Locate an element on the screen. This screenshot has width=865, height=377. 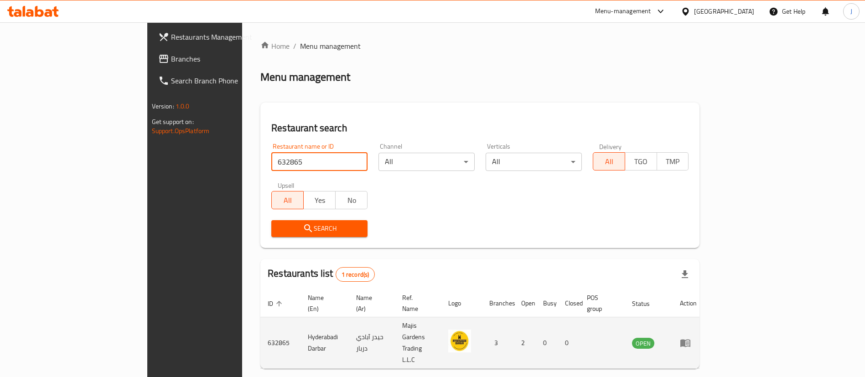
span: TMP is located at coordinates (673, 161).